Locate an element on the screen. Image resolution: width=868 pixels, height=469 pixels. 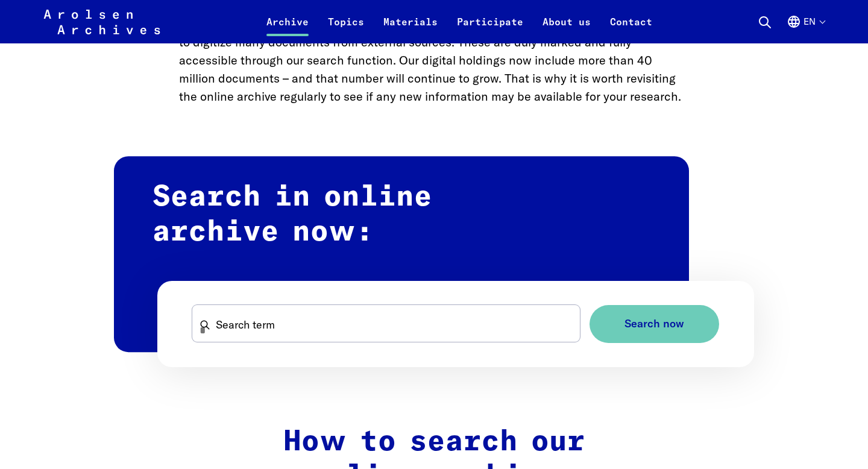
a: About us is located at coordinates (567, 29).